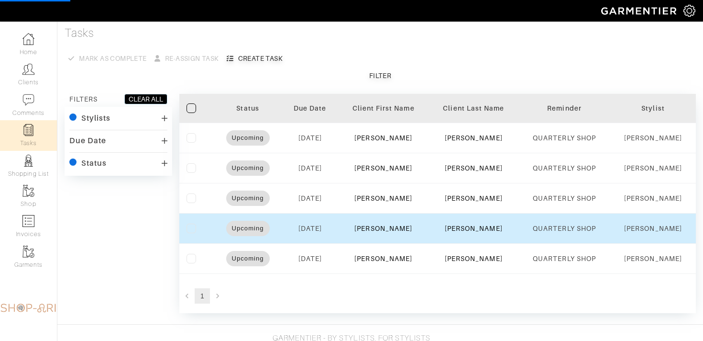  What do you see at coordinates (564, 108) in the screenshot?
I see `div: Reminder` at bounding box center [564, 108].